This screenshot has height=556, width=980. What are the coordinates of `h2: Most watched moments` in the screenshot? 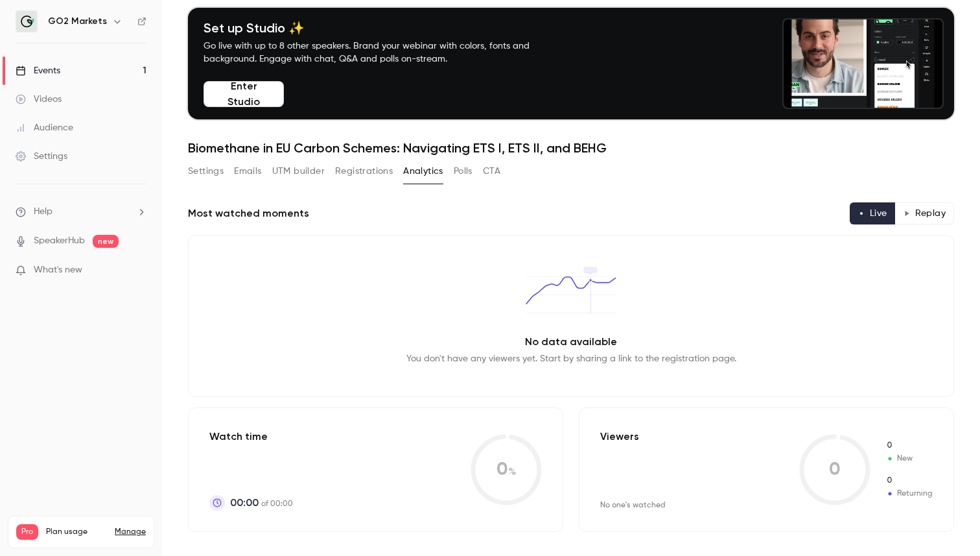 It's located at (248, 214).